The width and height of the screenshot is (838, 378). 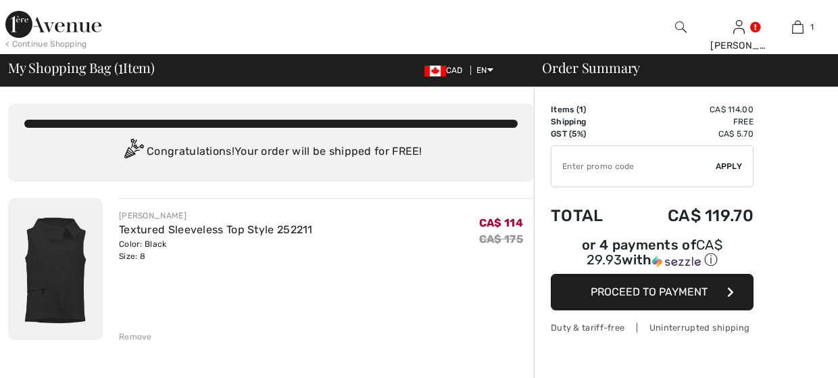 What do you see at coordinates (446, 70) in the screenshot?
I see `span: CAD` at bounding box center [446, 70].